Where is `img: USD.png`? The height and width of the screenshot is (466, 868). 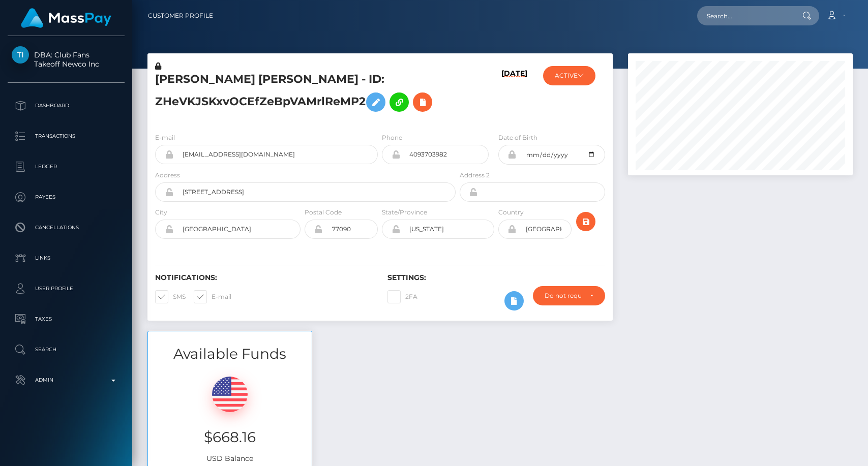 img: USD.png is located at coordinates (230, 395).